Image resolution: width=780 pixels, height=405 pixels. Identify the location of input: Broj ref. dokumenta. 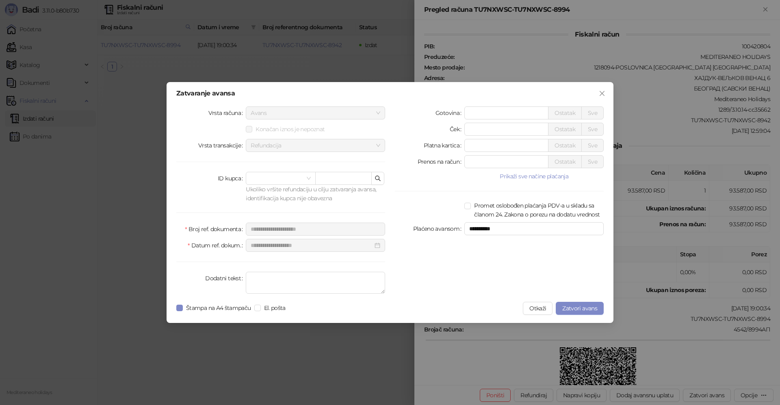
(315, 229).